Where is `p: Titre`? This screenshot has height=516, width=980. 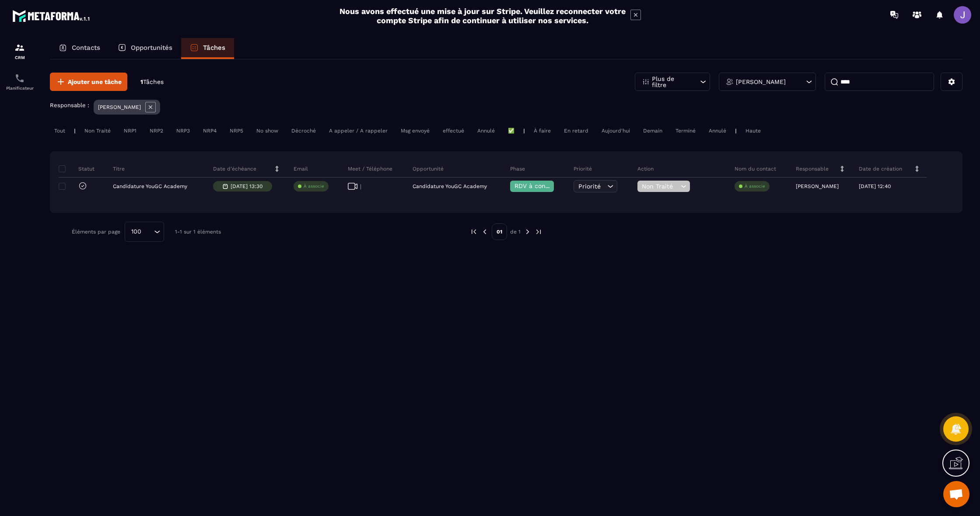 p: Titre is located at coordinates (119, 169).